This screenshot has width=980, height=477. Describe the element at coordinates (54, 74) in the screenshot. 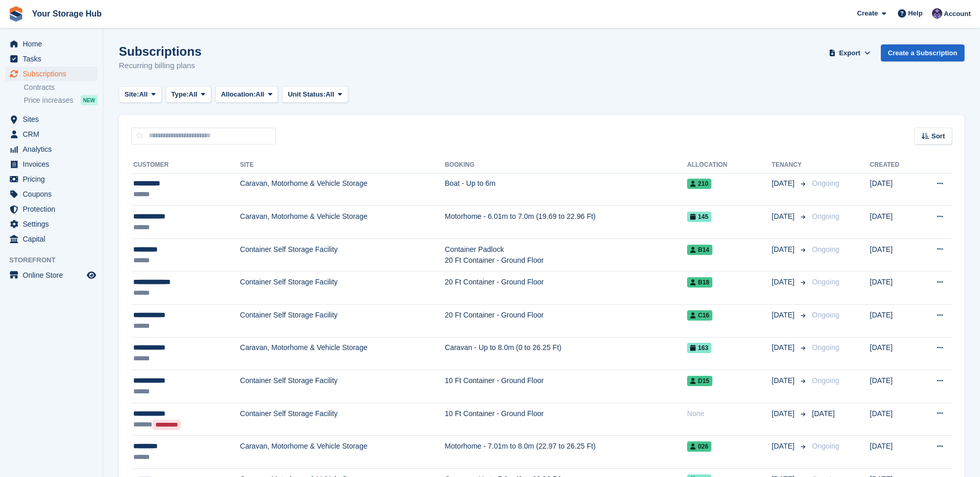

I see `span: Subscriptions` at that location.